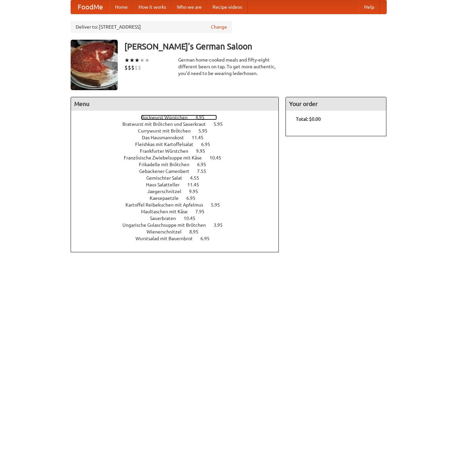 Image resolution: width=457 pixels, height=476 pixels. I want to click on a: Jaegerschnitzel 9.95, so click(179, 191).